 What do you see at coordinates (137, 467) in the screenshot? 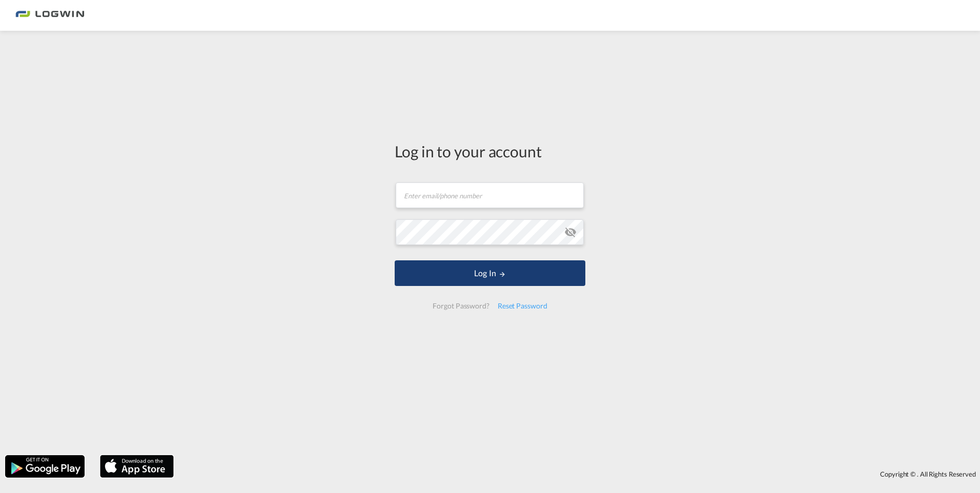
I see `img: apple.png` at bounding box center [137, 467].